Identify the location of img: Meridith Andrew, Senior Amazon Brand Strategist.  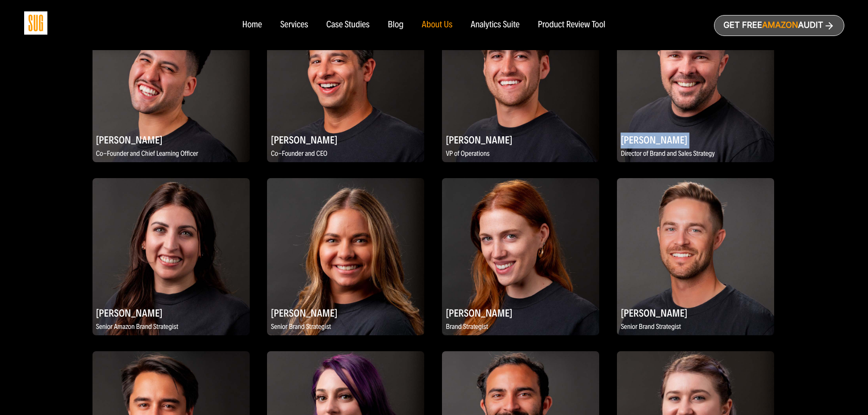
(171, 257).